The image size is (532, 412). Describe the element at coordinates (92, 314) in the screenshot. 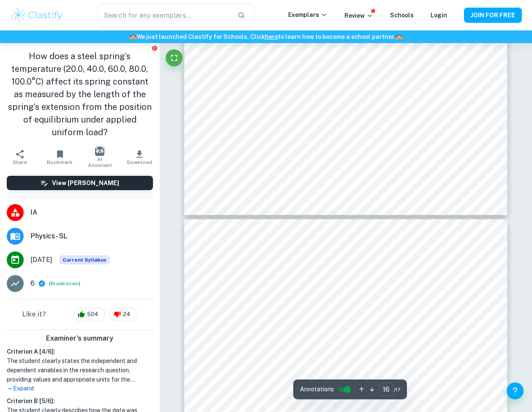

I see `span: 504` at that location.